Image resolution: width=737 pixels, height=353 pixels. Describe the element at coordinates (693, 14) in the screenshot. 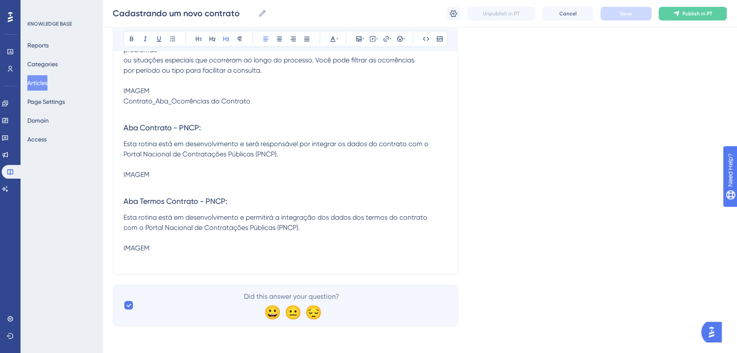

I see `button: Publish in PT` at that location.